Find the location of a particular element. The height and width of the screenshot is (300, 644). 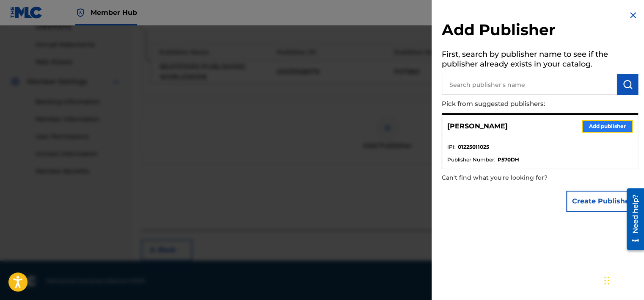

img: Search Works is located at coordinates (628, 84).